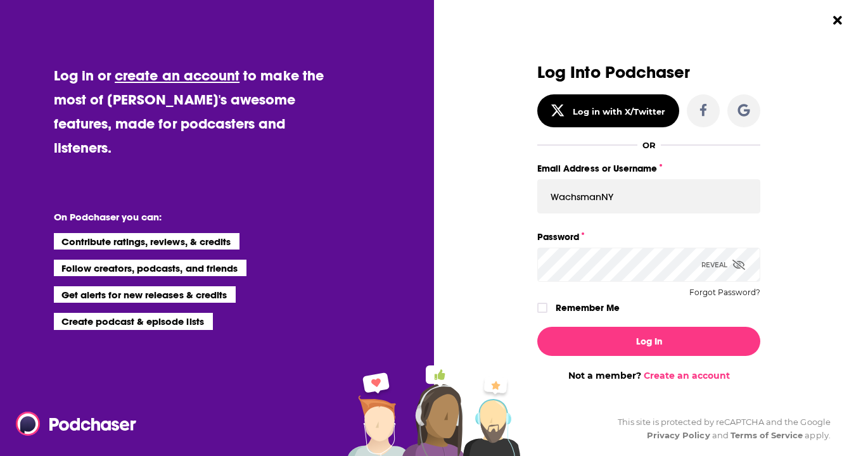 The width and height of the screenshot is (868, 456). Describe the element at coordinates (649, 376) in the screenshot. I see `div: Not a member?` at that location.